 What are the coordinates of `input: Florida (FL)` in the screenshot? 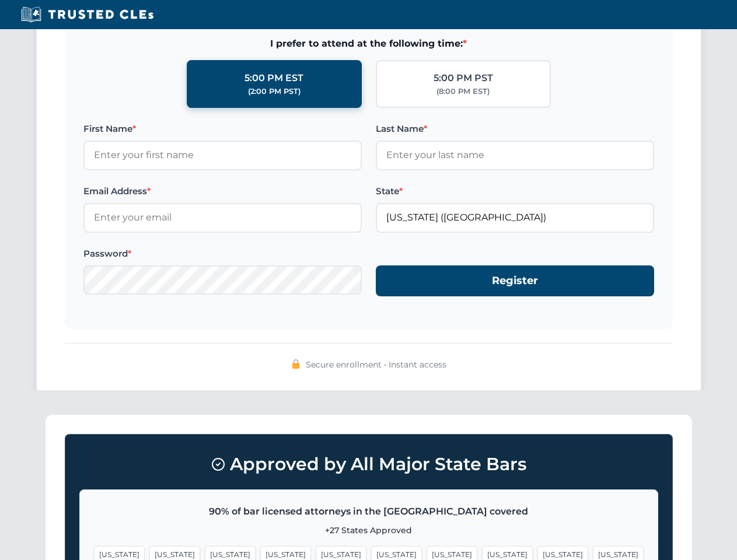 It's located at (515, 218).